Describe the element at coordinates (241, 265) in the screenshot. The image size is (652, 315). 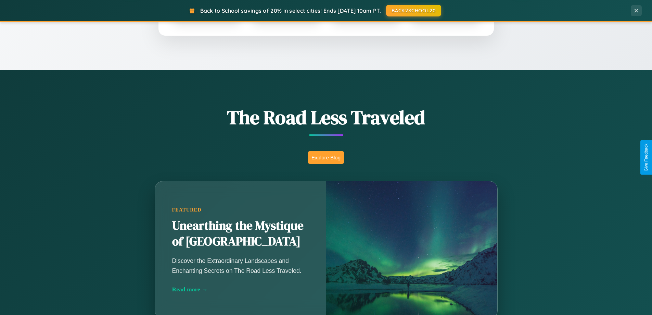
I see `p: Discover the Extraordinary Landscapes and Enchanting Secrets on The Road Less Traveled.` at that location.